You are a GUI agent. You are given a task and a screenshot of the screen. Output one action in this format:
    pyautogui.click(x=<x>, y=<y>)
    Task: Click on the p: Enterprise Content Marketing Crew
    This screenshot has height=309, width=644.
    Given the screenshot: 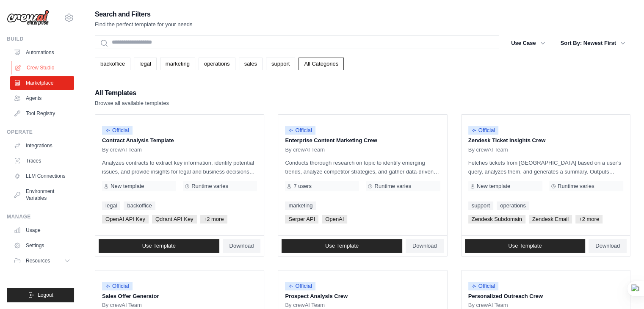 What is the action you would take?
    pyautogui.click(x=362, y=140)
    